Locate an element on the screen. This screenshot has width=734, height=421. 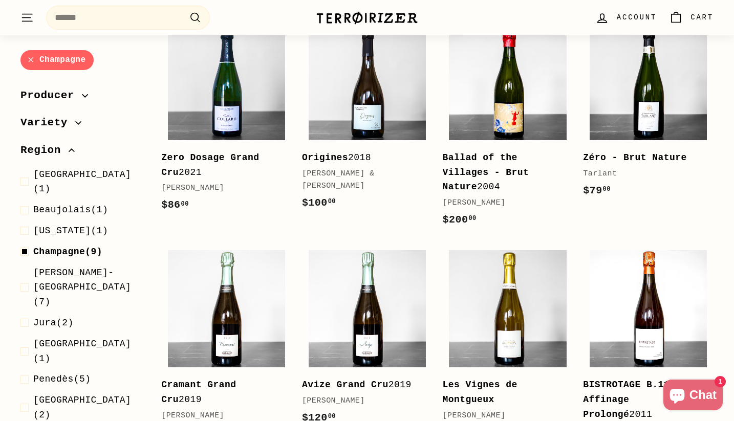
div: 2021 is located at coordinates (221, 165).